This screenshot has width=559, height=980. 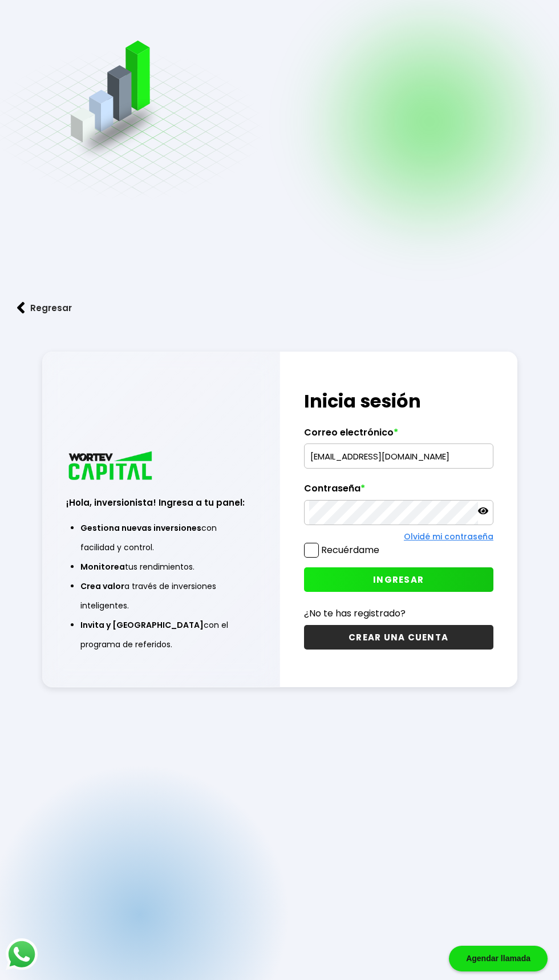 I want to click on a: ¿No te has registrado?CREAR UNA CUENTA, so click(x=399, y=628).